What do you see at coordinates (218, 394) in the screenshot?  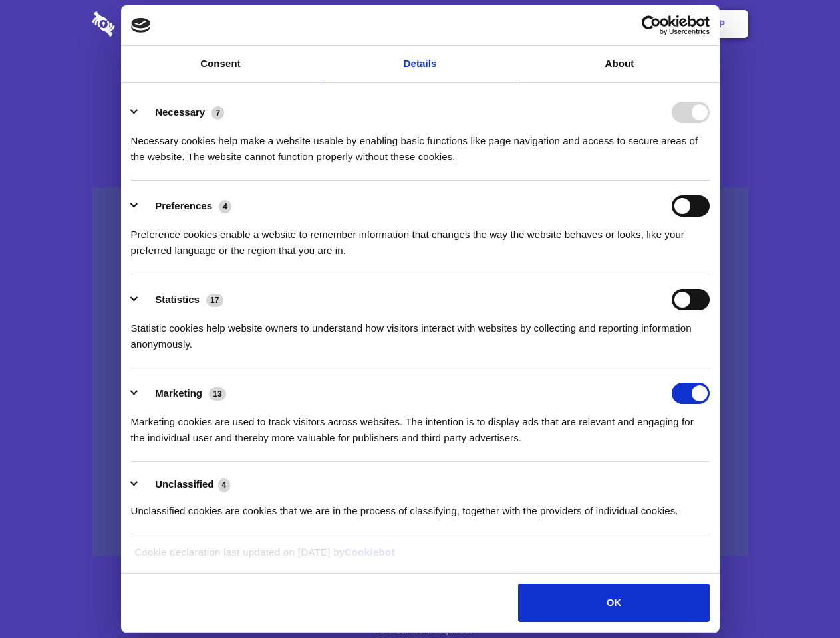 I see `span: 13` at bounding box center [218, 394].